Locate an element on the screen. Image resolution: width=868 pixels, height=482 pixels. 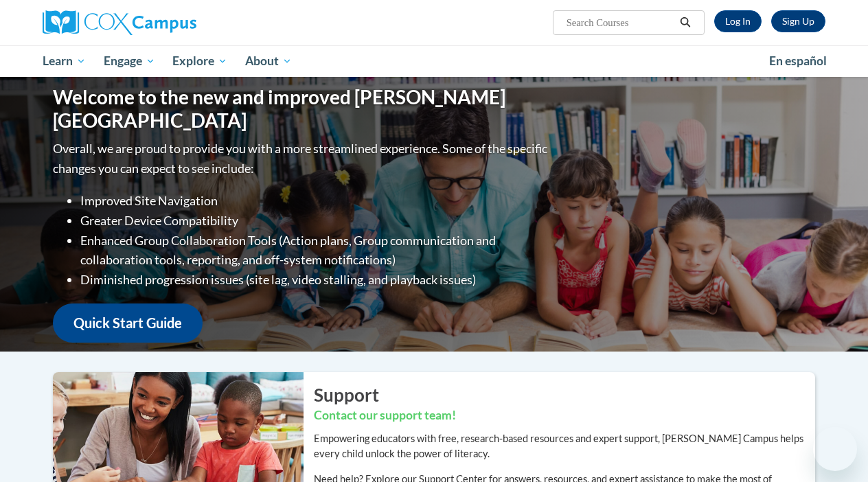
a: En español is located at coordinates (798, 61).